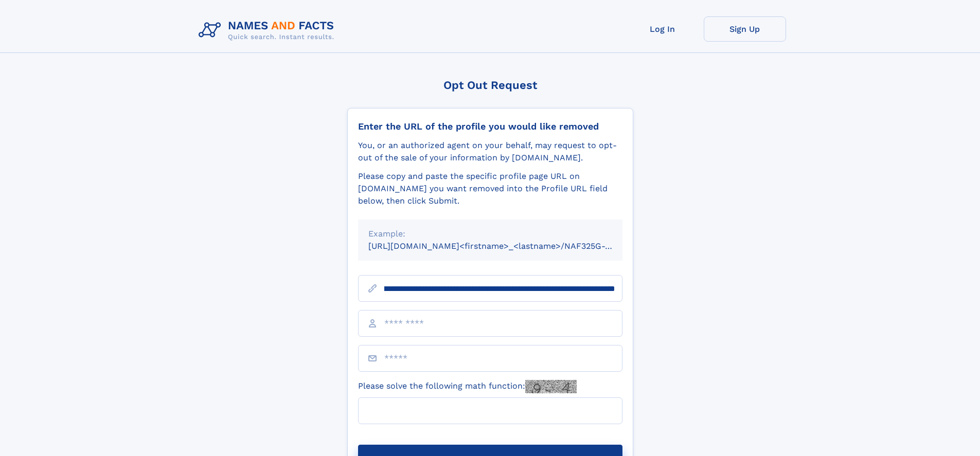  Describe the element at coordinates (490, 234) in the screenshot. I see `div: Example:` at that location.